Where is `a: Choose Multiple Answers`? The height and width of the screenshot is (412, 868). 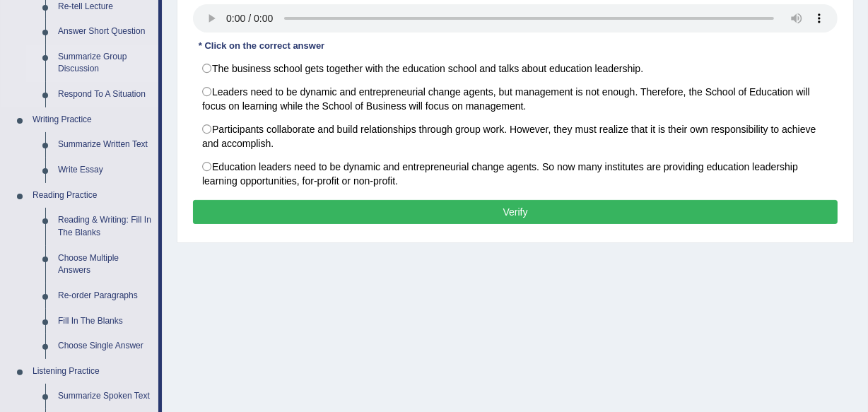 a: Choose Multiple Answers is located at coordinates (104, 264).